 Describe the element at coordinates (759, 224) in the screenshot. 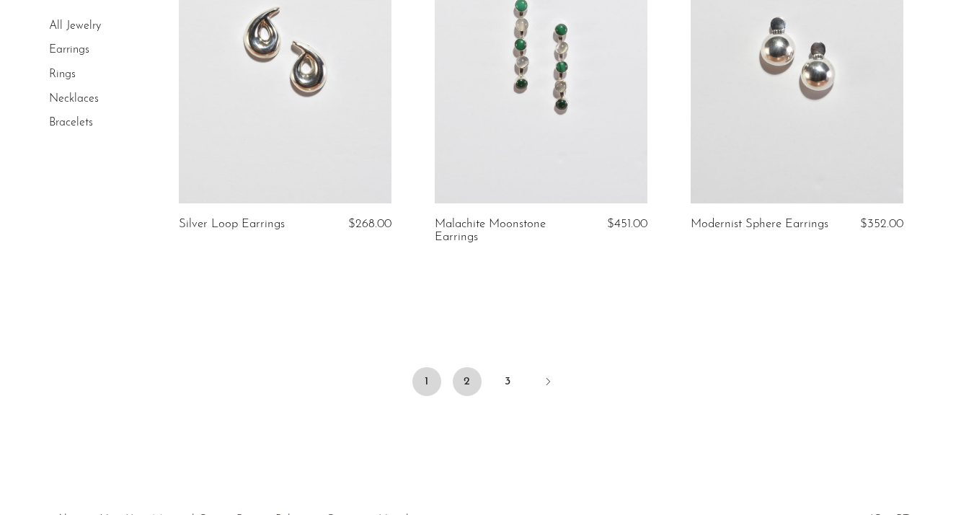

I see `a: Modernist Sphere Earrings` at that location.